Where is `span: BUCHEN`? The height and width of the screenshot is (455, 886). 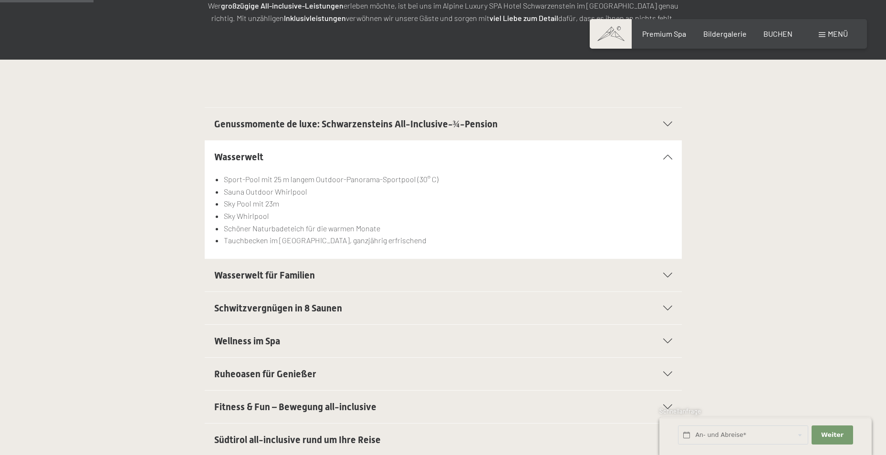 span: BUCHEN is located at coordinates (778, 33).